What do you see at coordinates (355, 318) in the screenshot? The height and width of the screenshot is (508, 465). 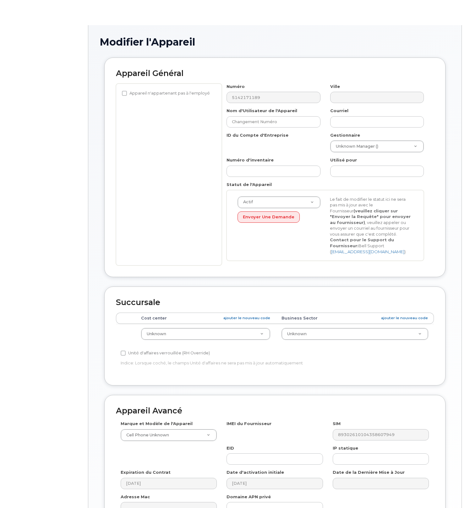 I see `th: Business Sector` at bounding box center [355, 318].